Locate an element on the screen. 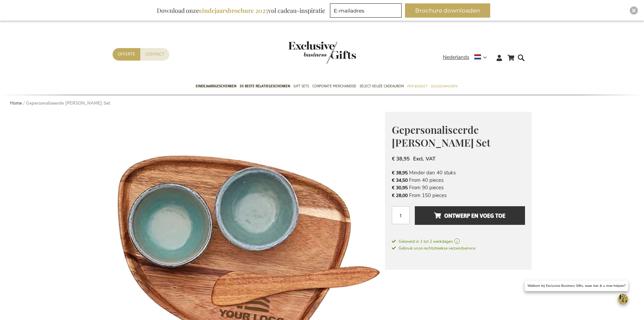  span: Geleverd in 1 tot 2 werkdagen is located at coordinates (459, 241).